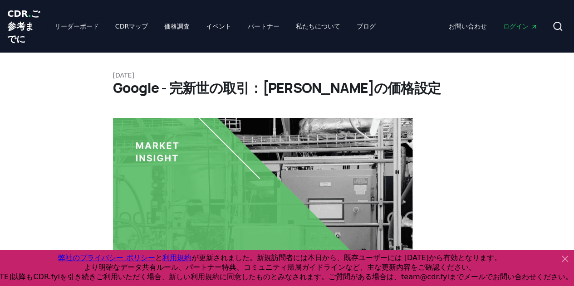 Image resolution: width=574 pixels, height=286 pixels. I want to click on a: CDR.ご参考までに, so click(24, 26).